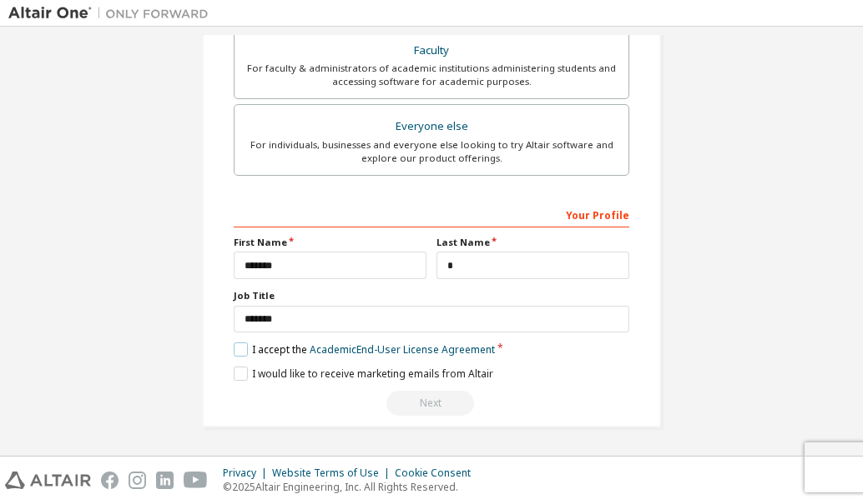 This screenshot has height=504, width=863. I want to click on div: Everyone else, so click(432, 127).